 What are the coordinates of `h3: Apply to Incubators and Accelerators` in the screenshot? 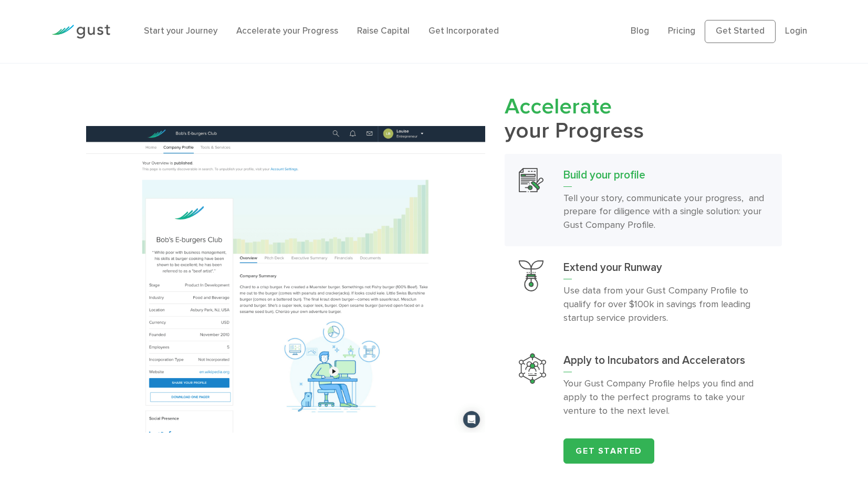 It's located at (665, 363).